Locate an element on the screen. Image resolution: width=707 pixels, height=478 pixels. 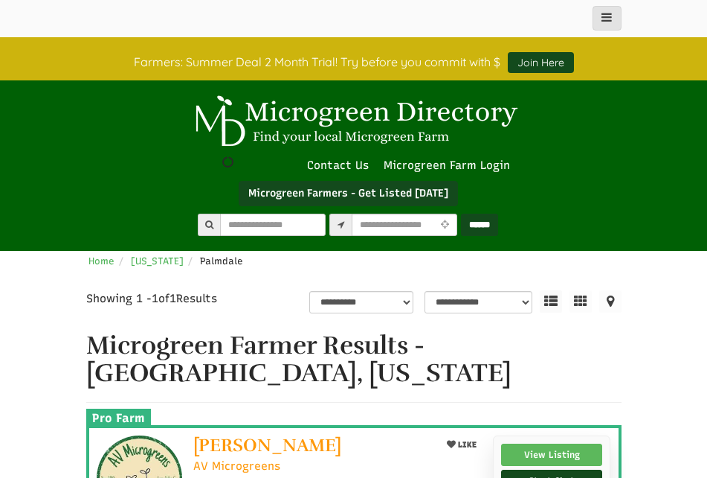
img: Microgreen Directory is located at coordinates (354, 121).